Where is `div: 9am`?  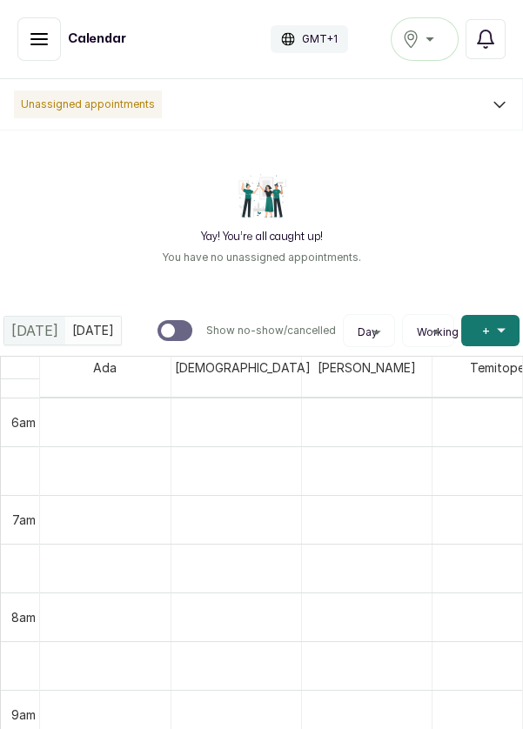 div: 9am is located at coordinates (23, 714).